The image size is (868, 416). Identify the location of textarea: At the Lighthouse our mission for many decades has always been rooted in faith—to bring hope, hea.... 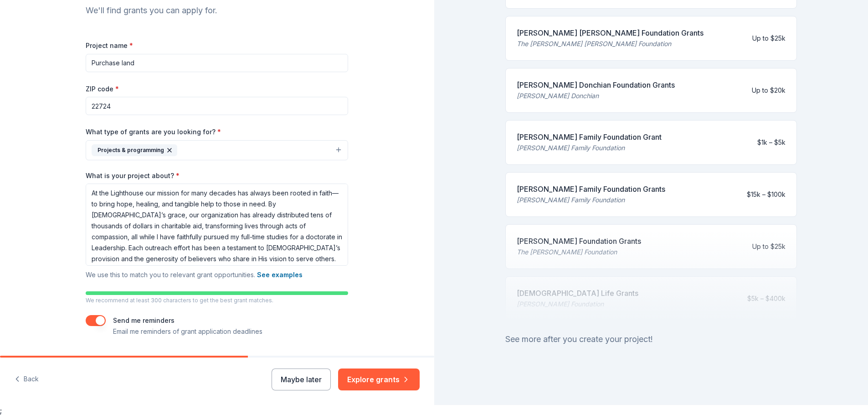
(217, 224).